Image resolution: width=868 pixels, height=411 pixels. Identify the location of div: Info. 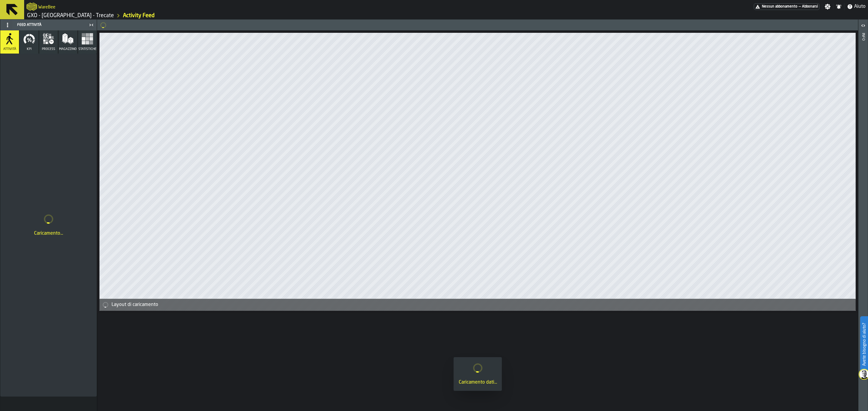
(863, 221).